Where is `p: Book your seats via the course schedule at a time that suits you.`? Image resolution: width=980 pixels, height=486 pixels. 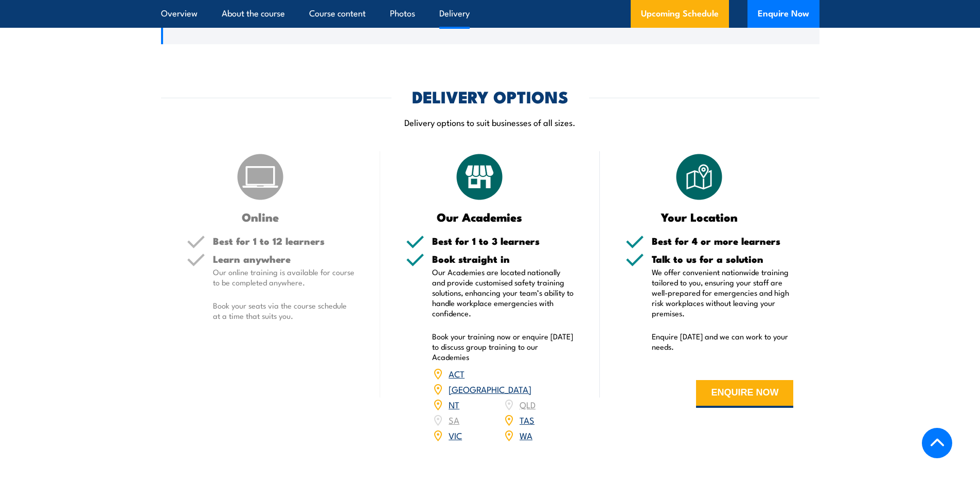
p: Book your seats via the course schedule at a time that suits you. is located at coordinates (284, 310).